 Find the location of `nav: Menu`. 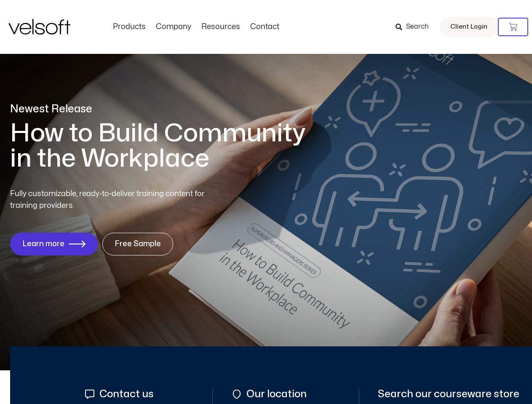

nav: Menu is located at coordinates (196, 27).